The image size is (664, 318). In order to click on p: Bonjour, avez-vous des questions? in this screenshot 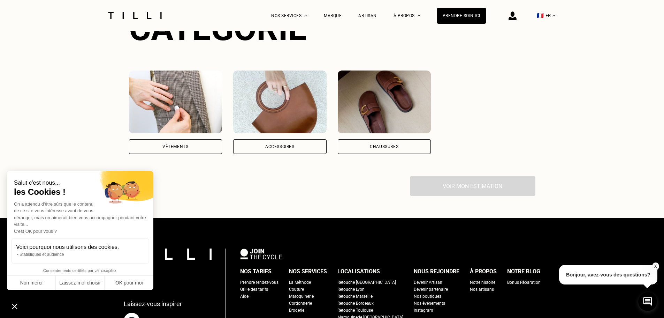, I will do `click(609, 275)`.